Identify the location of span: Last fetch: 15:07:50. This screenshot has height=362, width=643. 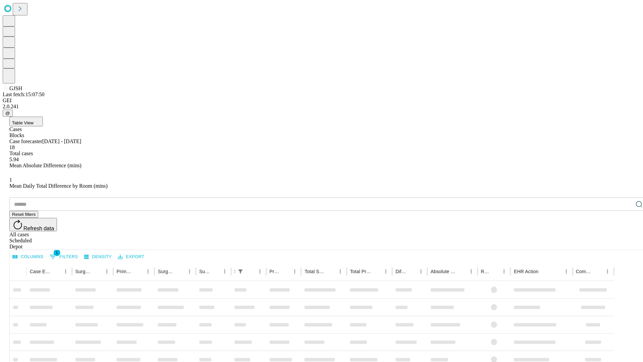
(23, 94).